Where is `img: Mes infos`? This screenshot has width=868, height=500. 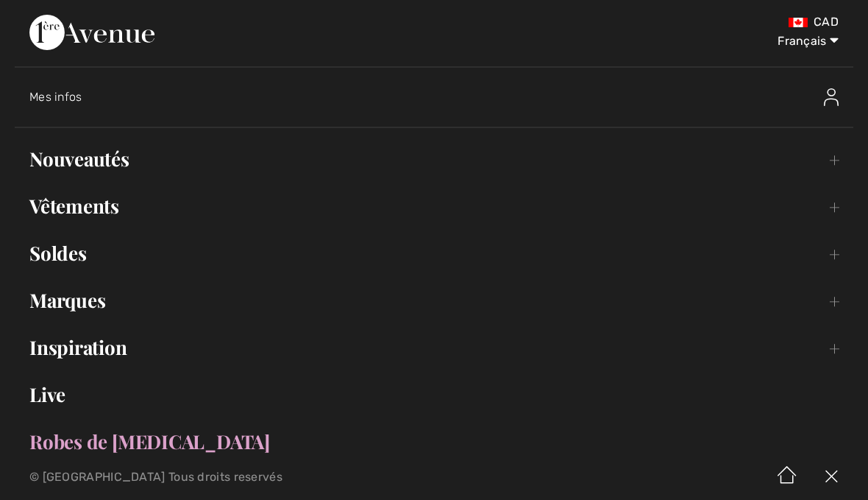 img: Mes infos is located at coordinates (831, 97).